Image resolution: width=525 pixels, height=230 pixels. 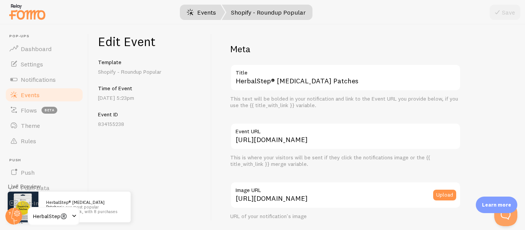 I want to click on span: Settings, so click(x=32, y=64).